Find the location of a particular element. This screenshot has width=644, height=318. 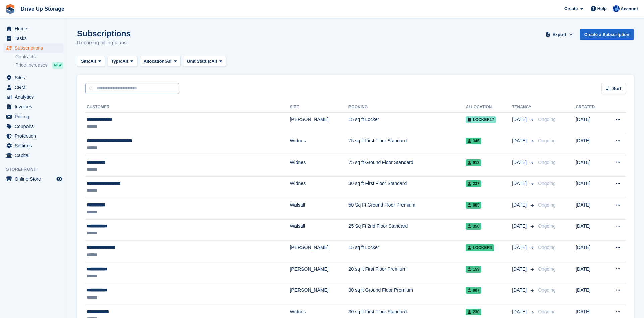

span: Account is located at coordinates (629, 9).